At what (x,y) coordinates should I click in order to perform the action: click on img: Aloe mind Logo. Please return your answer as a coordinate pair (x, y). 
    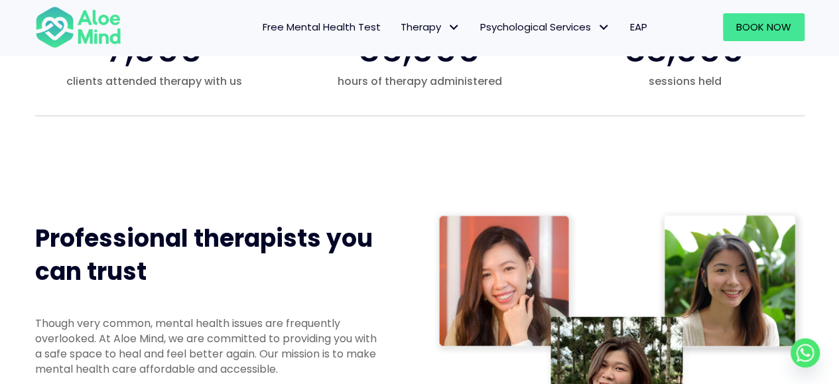
    Looking at the image, I should click on (78, 27).